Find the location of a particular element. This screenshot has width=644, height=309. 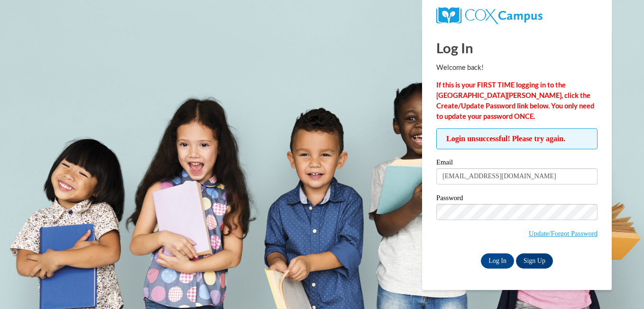

a: Sign Up is located at coordinates (535, 261).